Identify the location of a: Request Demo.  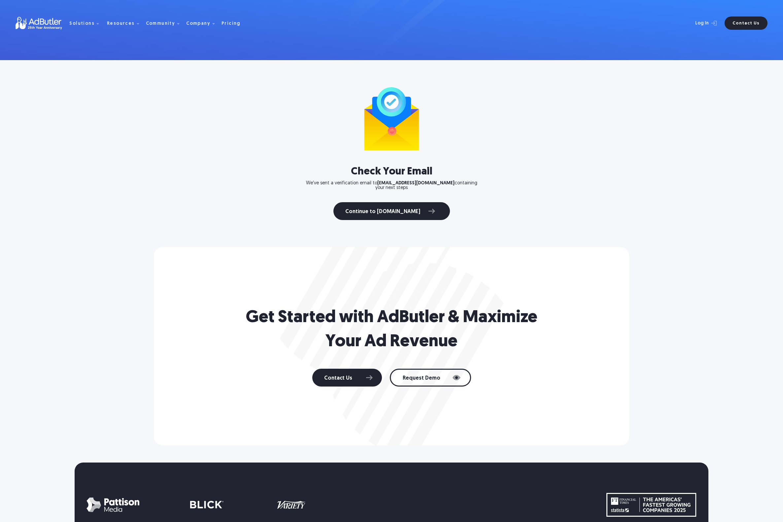
(430, 377).